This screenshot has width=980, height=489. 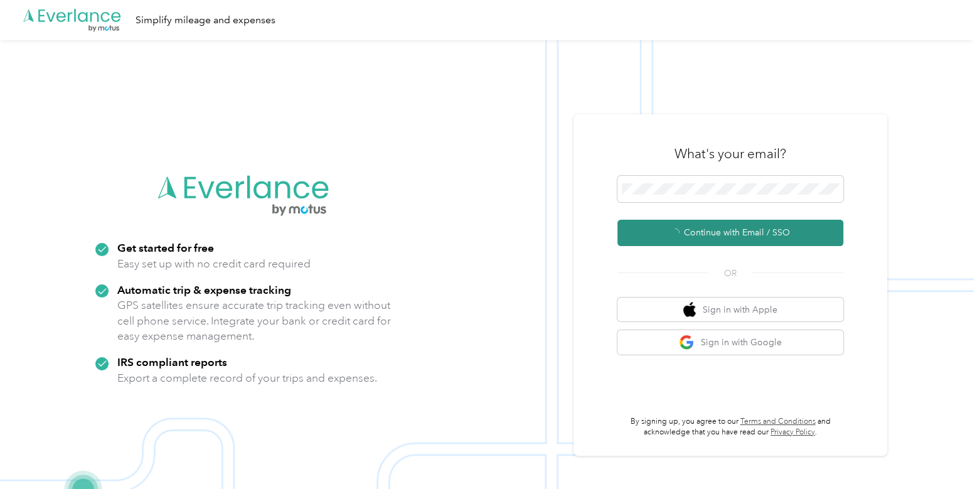 I want to click on a: Privacy Policy, so click(x=792, y=432).